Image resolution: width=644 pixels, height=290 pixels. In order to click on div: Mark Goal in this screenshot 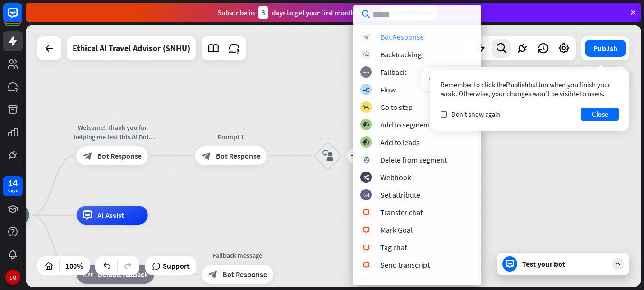, I will do `click(396, 230)`.